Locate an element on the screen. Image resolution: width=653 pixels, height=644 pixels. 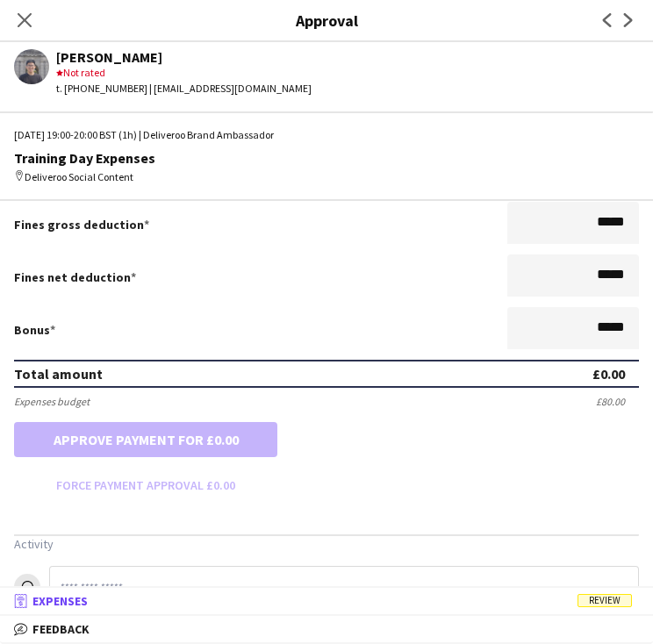
div: £80.00 is located at coordinates (617, 401).